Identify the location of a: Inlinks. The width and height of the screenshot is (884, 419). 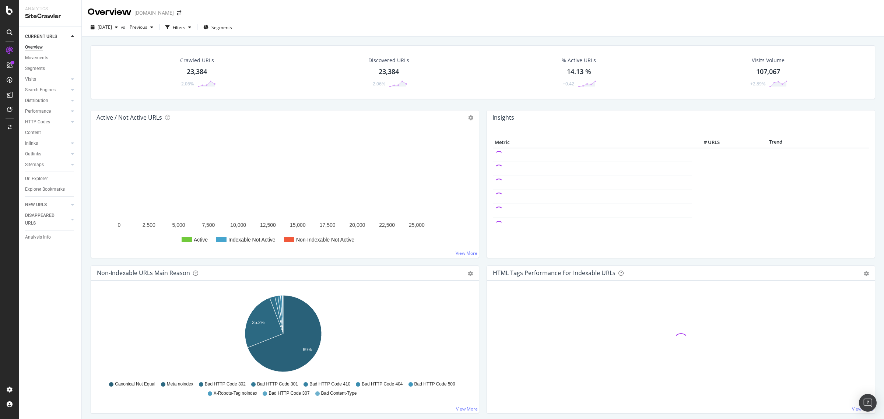
(47, 143).